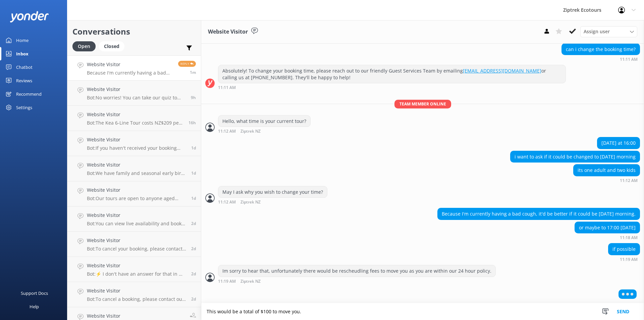 The width and height of the screenshot is (644, 320). I want to click on p: Bot: We have family and seasonal early bird discounts available, and they can change throughout t..., so click(136, 173).